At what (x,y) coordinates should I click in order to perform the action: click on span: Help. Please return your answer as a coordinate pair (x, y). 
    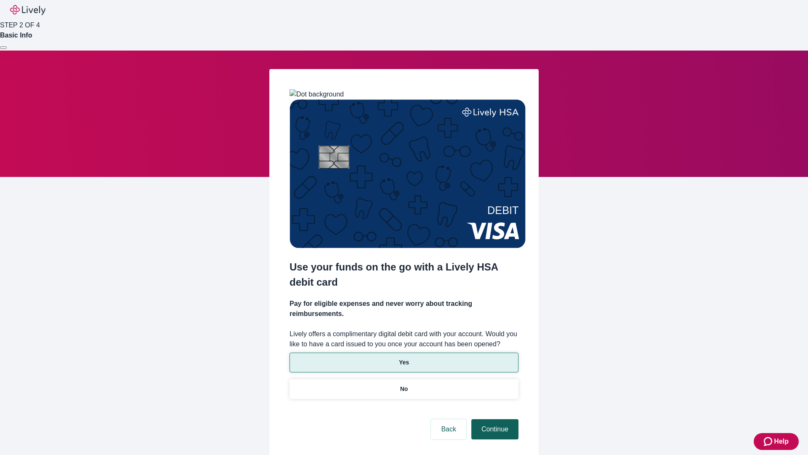
    Looking at the image, I should click on (781, 441).